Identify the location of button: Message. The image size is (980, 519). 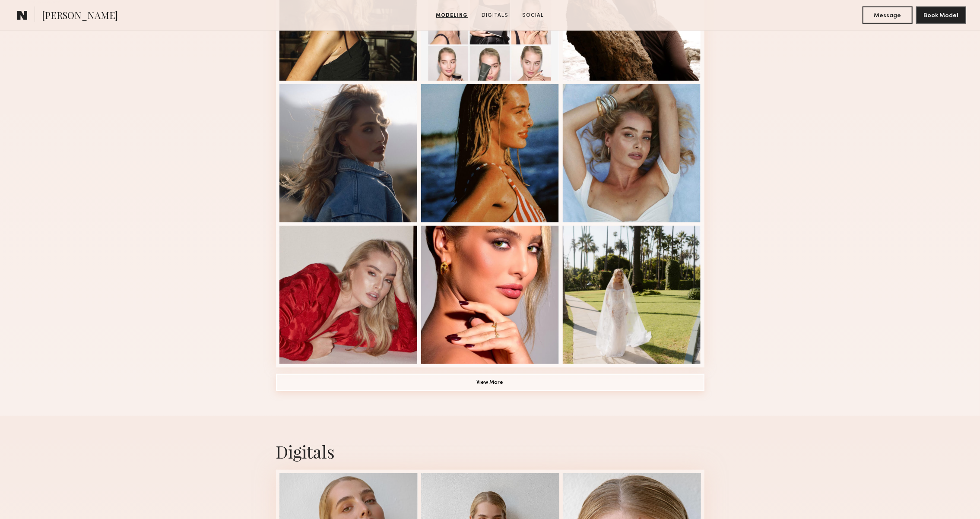
(887, 15).